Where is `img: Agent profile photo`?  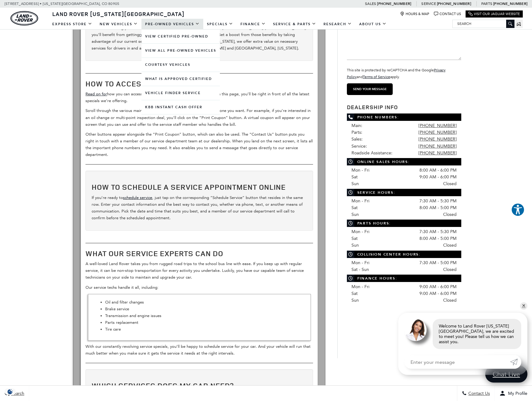 img: Agent profile photo is located at coordinates (415, 330).